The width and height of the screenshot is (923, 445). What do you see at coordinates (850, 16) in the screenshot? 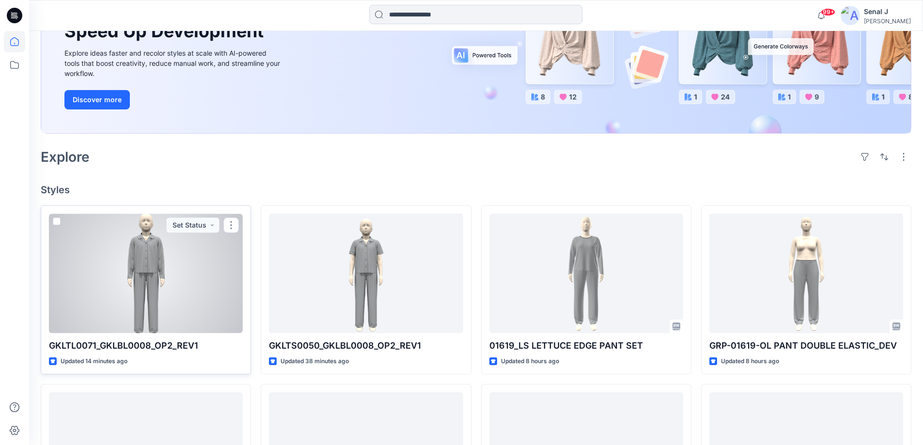
I see `img: avatar` at bounding box center [850, 16].